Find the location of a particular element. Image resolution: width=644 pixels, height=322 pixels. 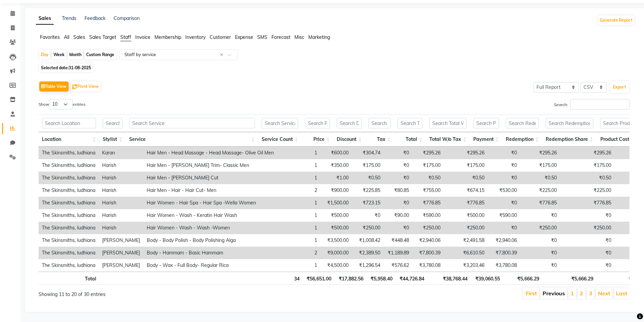

td: ₹1,008.42 is located at coordinates (368, 240).